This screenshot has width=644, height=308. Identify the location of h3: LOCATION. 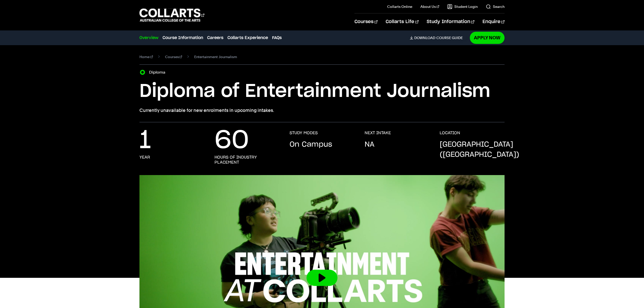
(450, 133).